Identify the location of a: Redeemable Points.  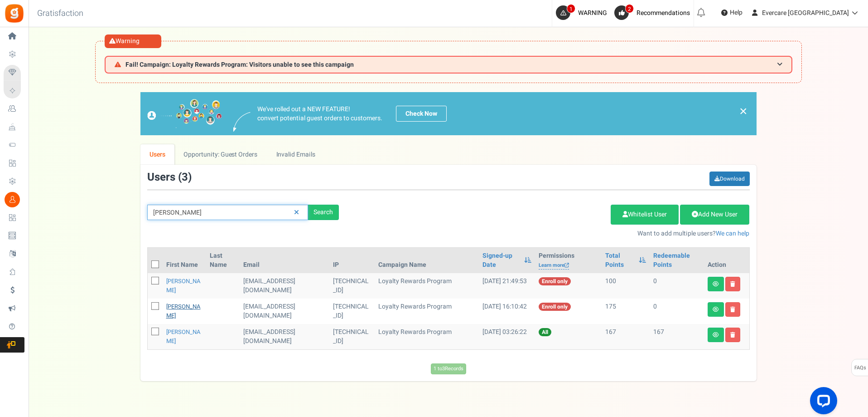
(677, 261).